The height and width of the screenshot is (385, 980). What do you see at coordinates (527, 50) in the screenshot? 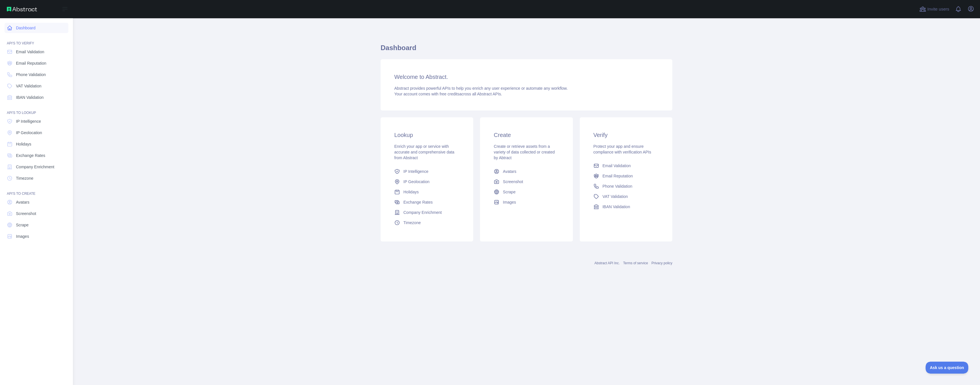
I see `h1: Dashboard` at bounding box center [527, 50].